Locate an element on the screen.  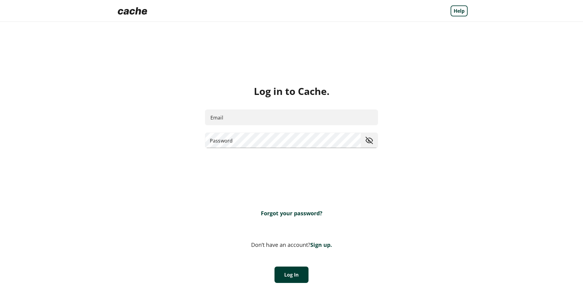
button: toggle password visibility is located at coordinates (369, 141).